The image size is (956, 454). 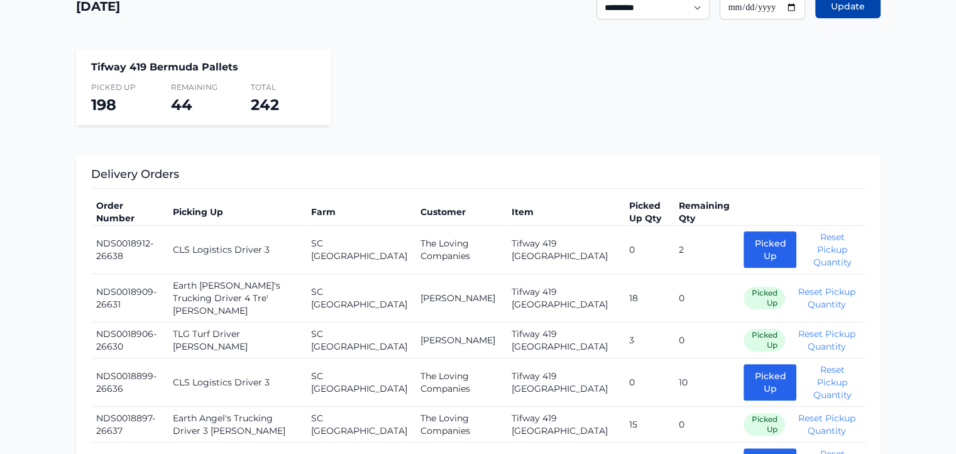 What do you see at coordinates (706, 212) in the screenshot?
I see `th: Remaining Qty` at bounding box center [706, 212].